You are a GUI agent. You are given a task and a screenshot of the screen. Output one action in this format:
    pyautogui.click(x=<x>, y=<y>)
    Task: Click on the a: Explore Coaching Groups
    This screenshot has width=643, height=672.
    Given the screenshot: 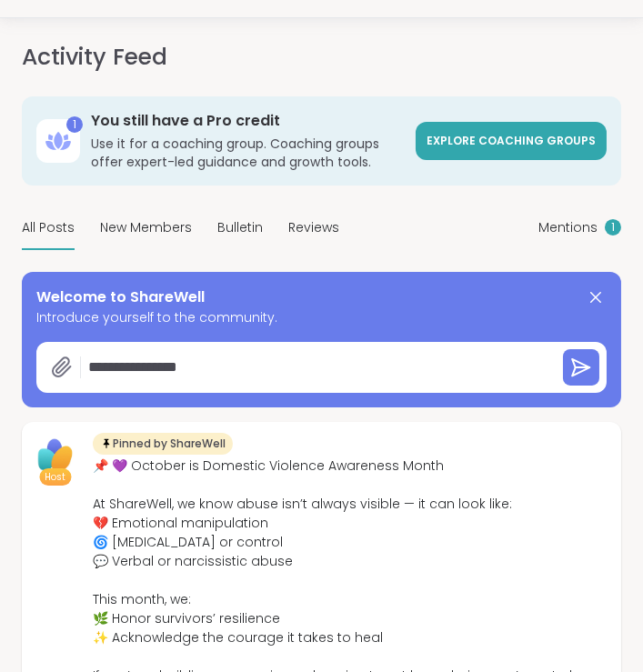 What is the action you would take?
    pyautogui.click(x=511, y=141)
    